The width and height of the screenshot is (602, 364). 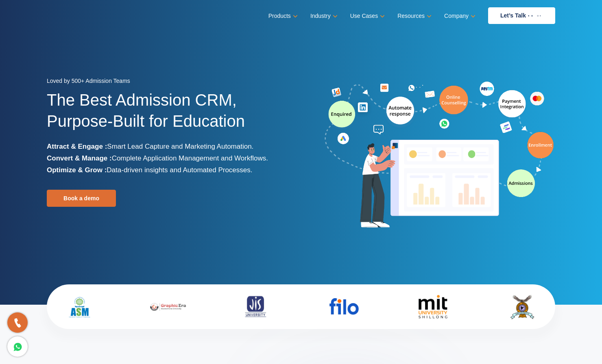 I want to click on h1: The Best Admission CRM, Purpose-Built for Education, so click(x=171, y=115).